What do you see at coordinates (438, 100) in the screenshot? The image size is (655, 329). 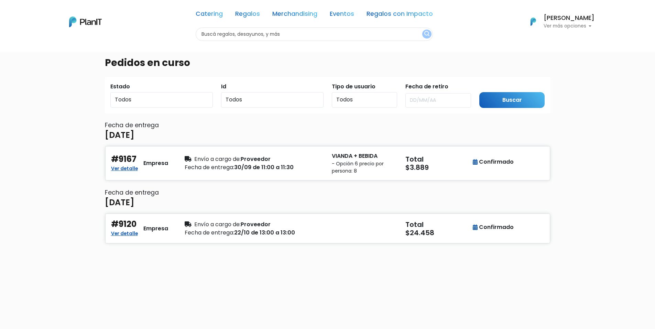 I see `input: DD/MM/AA` at bounding box center [438, 100].